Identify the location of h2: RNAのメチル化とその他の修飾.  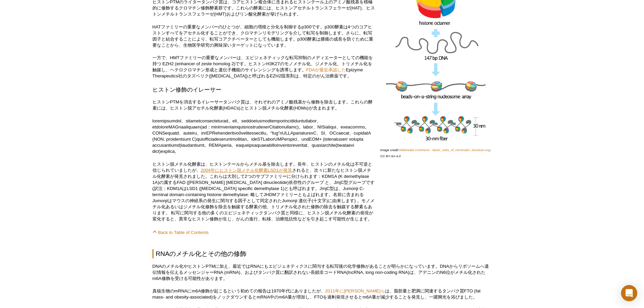
(322, 254).